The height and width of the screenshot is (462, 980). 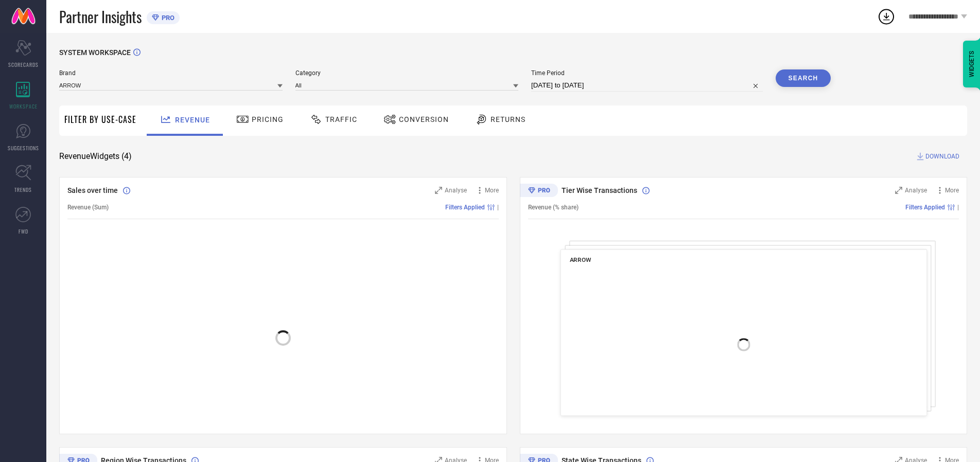 I want to click on span: Category, so click(x=407, y=73).